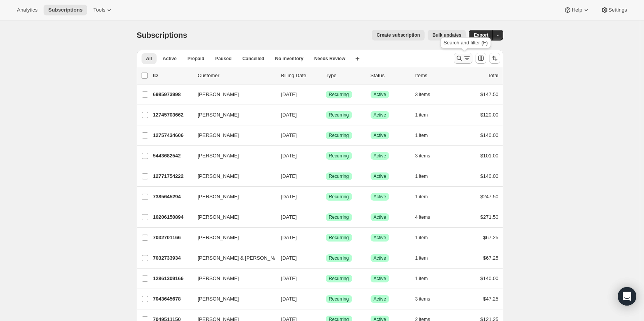 The height and width of the screenshot is (321, 644). I want to click on p: 12745703662, so click(172, 115).